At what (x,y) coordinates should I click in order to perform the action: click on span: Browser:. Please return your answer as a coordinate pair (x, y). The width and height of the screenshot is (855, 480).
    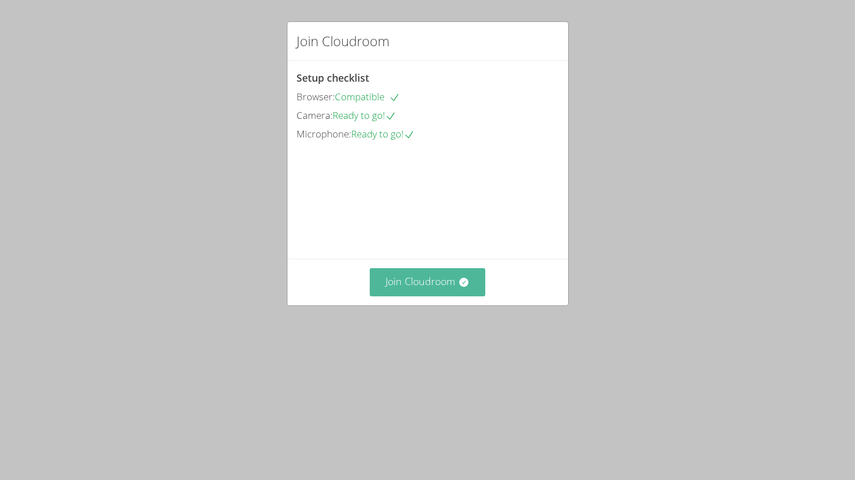
    Looking at the image, I should click on (315, 96).